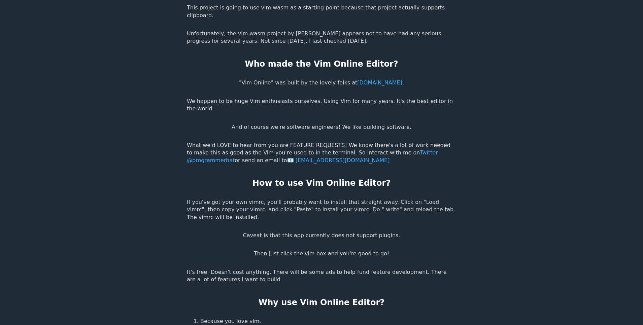 The height and width of the screenshot is (325, 643). Describe the element at coordinates (322, 105) in the screenshot. I see `p: We happen to be huge Vim enthusiasts ourselves. Using Vim for many years. It's the best editor in...` at that location.